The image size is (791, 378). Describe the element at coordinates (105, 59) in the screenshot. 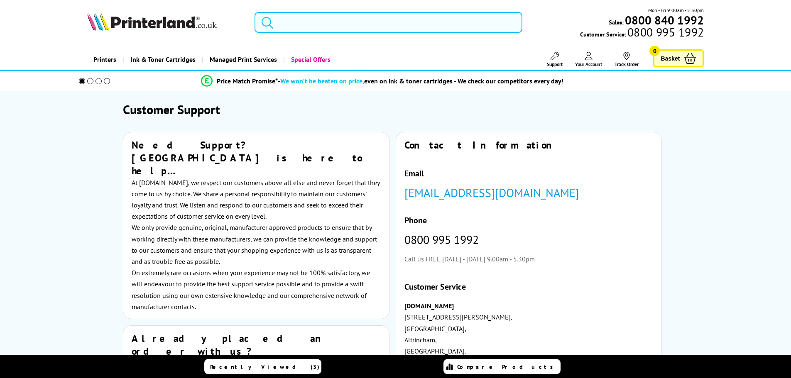

I see `a: Printers` at that location.